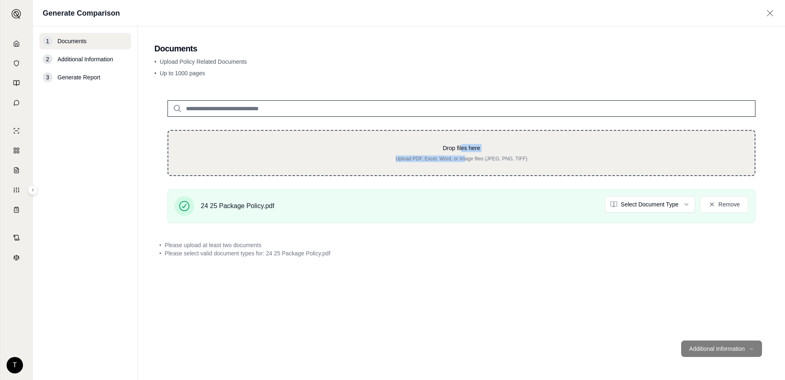 The height and width of the screenshot is (380, 785). I want to click on a: Claim Coverage, so click(16, 170).